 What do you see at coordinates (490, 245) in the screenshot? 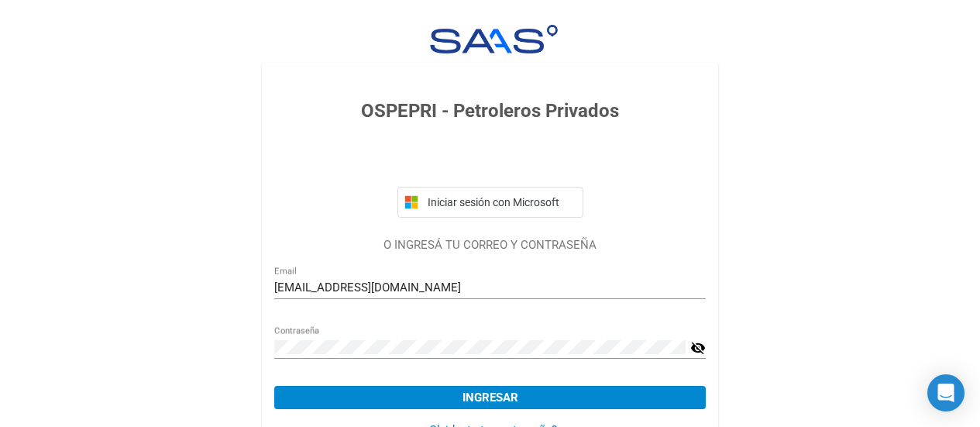
I see `p: O INGRESÁ TU CORREO Y CONTRASEÑA` at bounding box center [490, 245].